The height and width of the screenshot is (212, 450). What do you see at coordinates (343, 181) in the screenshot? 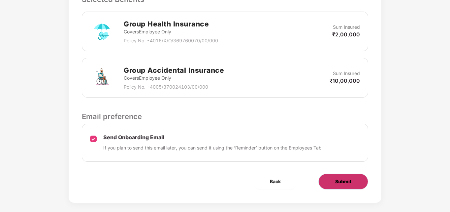
I see `button: Submit` at bounding box center [343, 181].